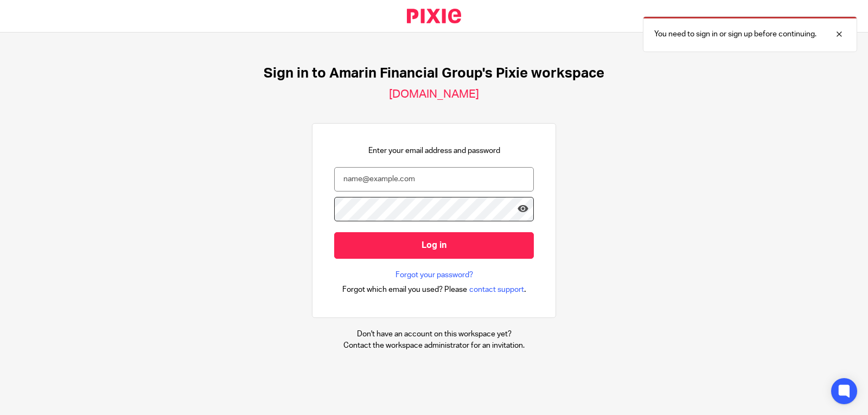 The height and width of the screenshot is (415, 868). What do you see at coordinates (735, 35) in the screenshot?
I see `p: You need to sign in or sign up before continuing.` at bounding box center [735, 35].